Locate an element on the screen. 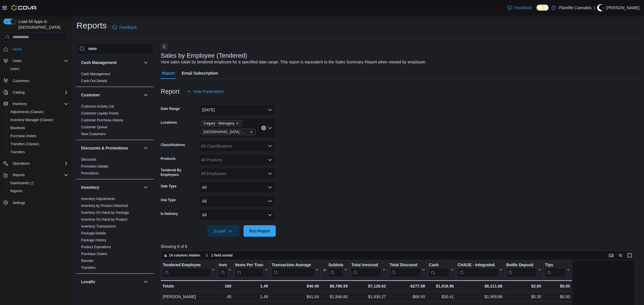 This screenshot has width=644, height=305. span: Inventory Adjustments is located at coordinates (98, 199).